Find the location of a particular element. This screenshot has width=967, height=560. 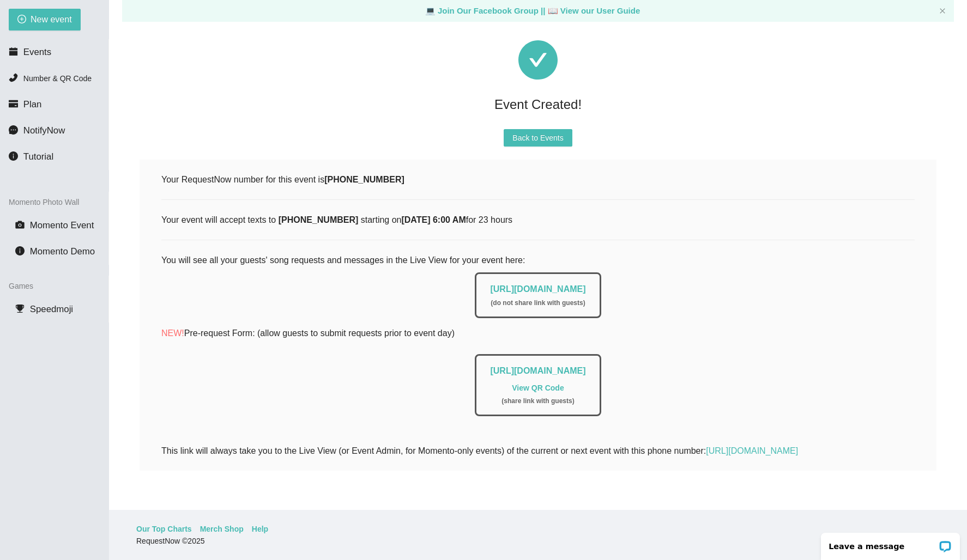

span: Events is located at coordinates (37, 52).